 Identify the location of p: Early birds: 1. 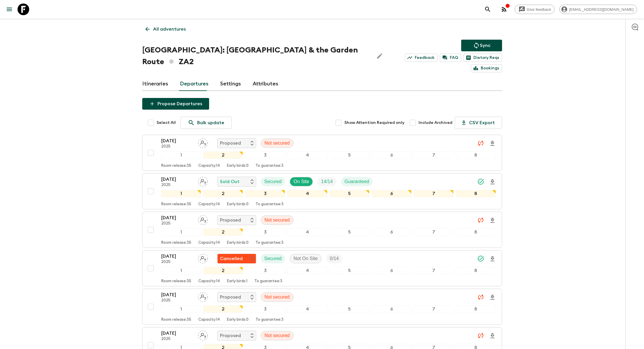
(237, 282).